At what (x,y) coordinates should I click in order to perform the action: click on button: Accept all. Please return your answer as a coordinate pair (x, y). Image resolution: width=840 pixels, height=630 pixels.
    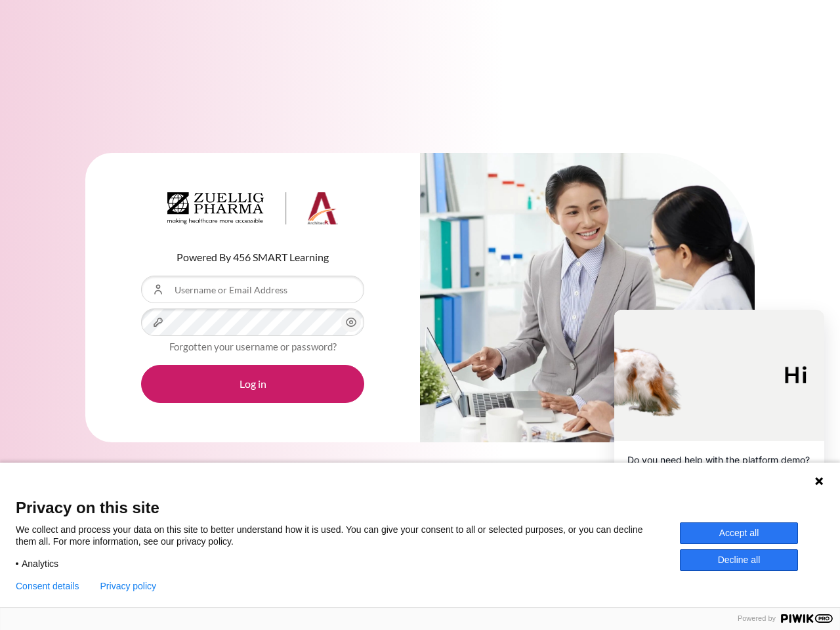
    Looking at the image, I should click on (739, 533).